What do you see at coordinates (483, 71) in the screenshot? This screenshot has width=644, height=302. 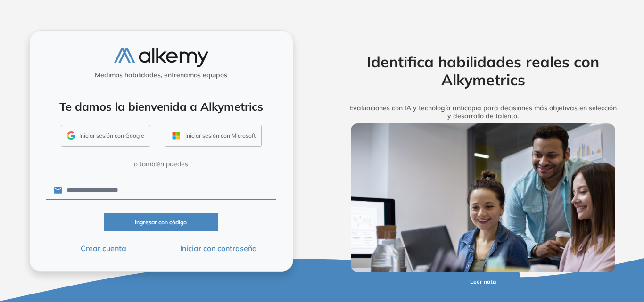 I see `h2: Identifica habilidades reales con Alkymetrics` at bounding box center [483, 71].